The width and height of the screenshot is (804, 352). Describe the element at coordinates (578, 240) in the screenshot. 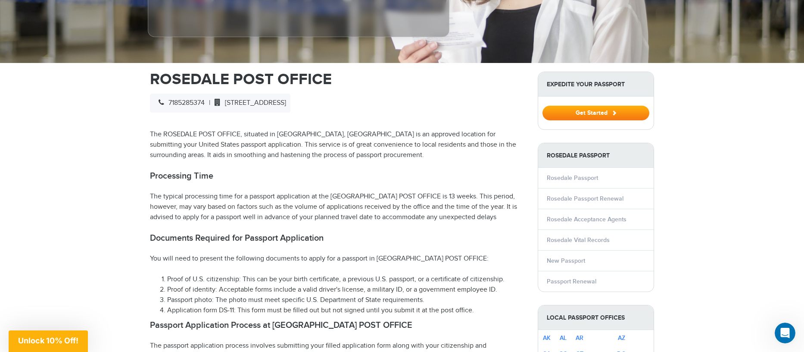

I see `a: Rosedale Vital Records` at that location.